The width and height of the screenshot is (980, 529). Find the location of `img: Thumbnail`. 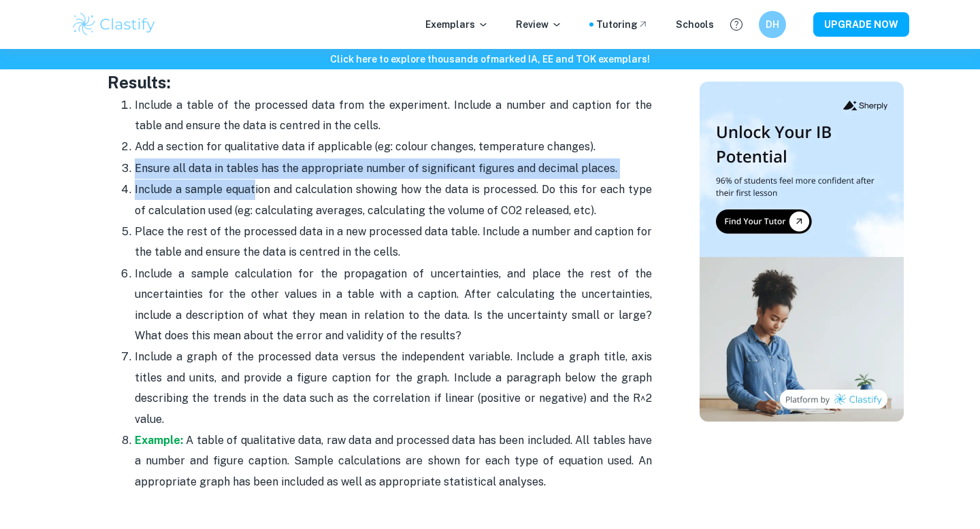

img: Thumbnail is located at coordinates (802, 251).